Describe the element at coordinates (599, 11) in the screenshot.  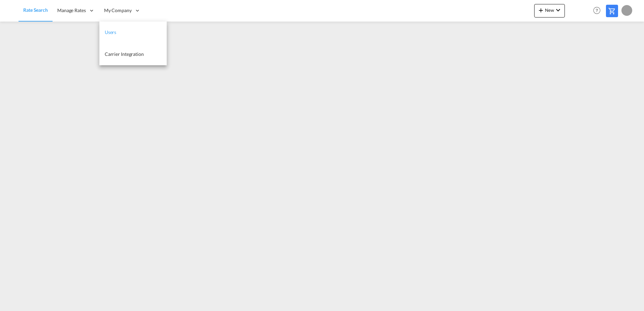
I see `div: Help` at that location.